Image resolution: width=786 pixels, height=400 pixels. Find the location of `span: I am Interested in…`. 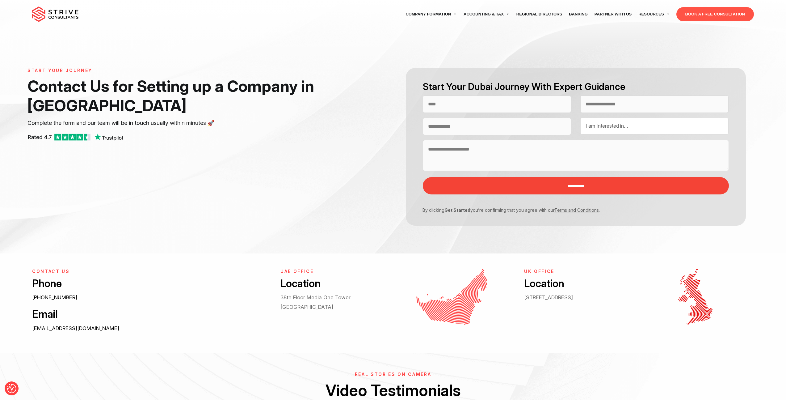

span: I am Interested in… is located at coordinates (607, 126).